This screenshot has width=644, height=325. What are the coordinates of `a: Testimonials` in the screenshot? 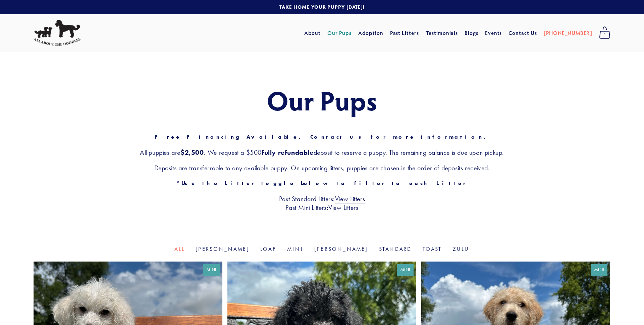 It's located at (442, 33).